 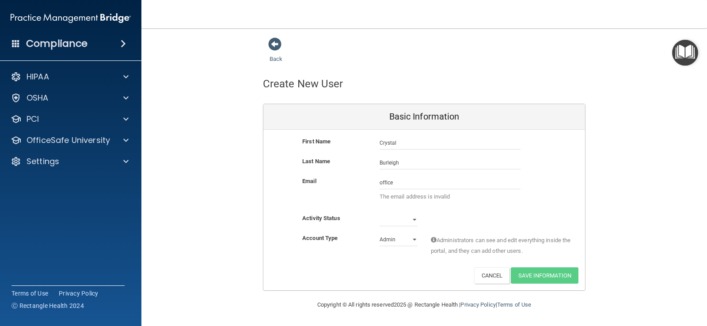 What do you see at coordinates (69, 98) in the screenshot?
I see `a: OSHA` at bounding box center [69, 98].